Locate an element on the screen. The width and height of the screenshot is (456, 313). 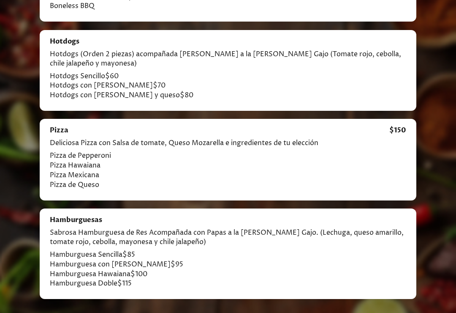
p: Hotdogs Sencillo $ 60 is located at coordinates (228, 76).